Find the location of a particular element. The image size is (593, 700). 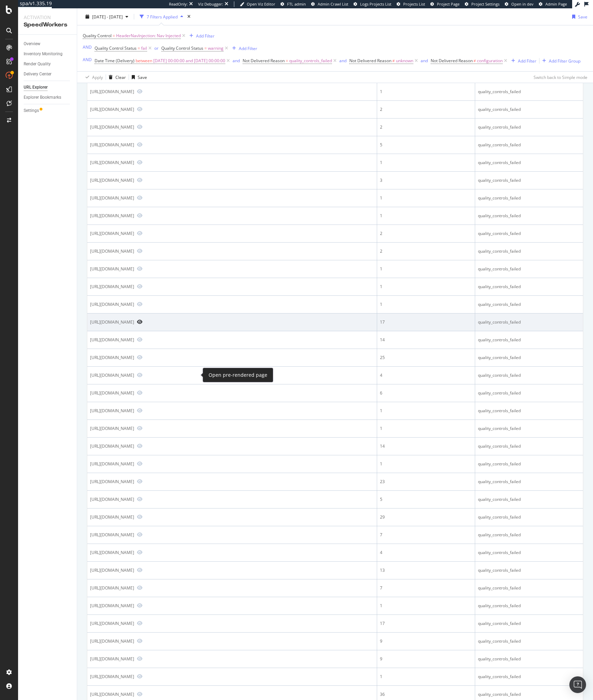

a: Preview https://www.bestbuy.com/site/reviews/tcl-55-class-s4-s-class-4k-uhd-hdr-led-smart-tv-with... is located at coordinates (140, 144).